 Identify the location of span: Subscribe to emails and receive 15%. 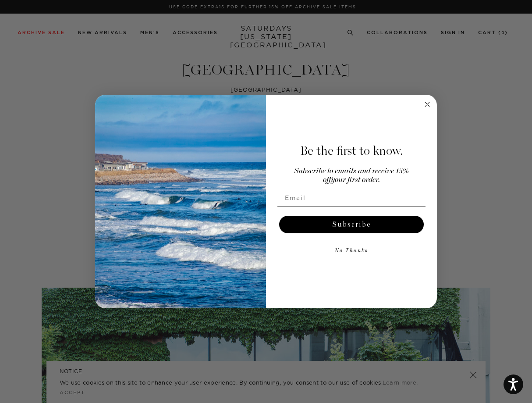
(352, 171).